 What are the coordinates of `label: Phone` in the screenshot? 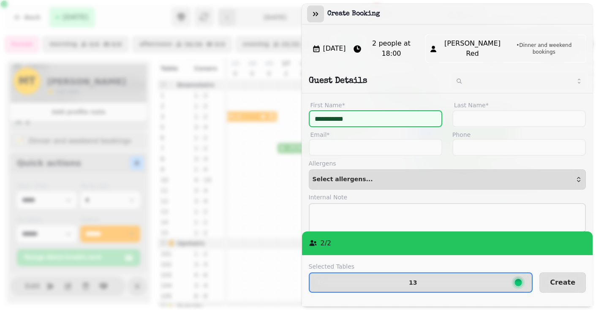 It's located at (519, 135).